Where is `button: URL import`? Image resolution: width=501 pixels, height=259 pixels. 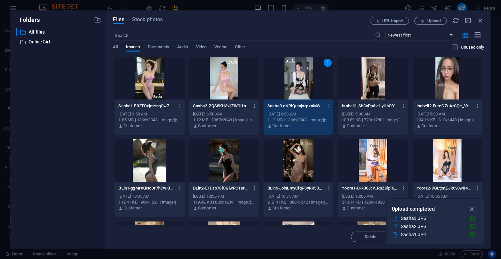 button: URL import is located at coordinates (389, 21).